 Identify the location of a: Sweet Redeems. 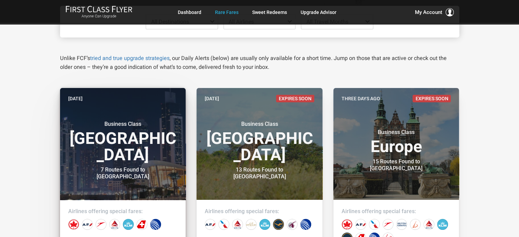
(270, 12).